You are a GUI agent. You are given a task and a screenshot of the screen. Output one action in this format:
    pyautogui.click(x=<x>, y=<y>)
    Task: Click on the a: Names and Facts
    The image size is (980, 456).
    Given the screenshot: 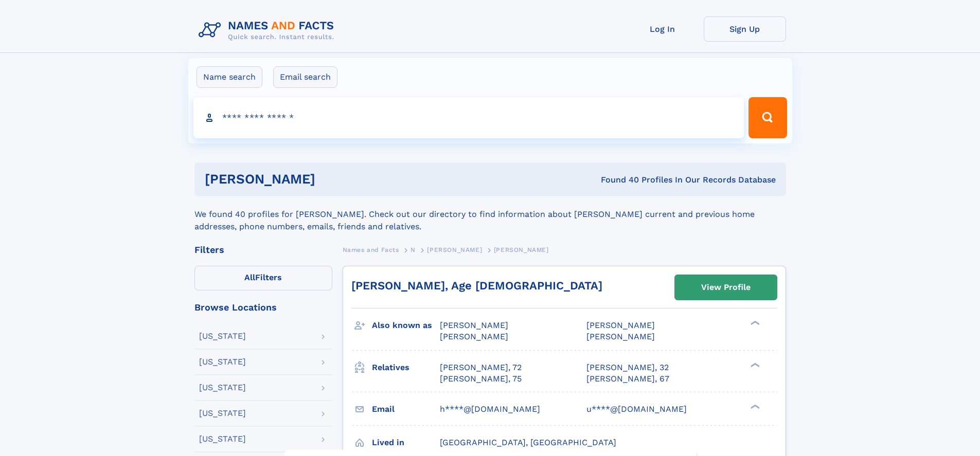 What is the action you would take?
    pyautogui.click(x=371, y=250)
    